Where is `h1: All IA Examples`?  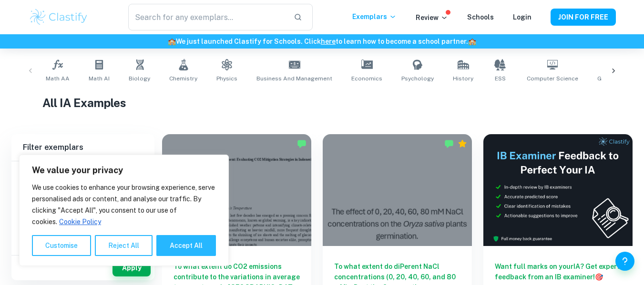 h1: All IA Examples is located at coordinates (322, 103).